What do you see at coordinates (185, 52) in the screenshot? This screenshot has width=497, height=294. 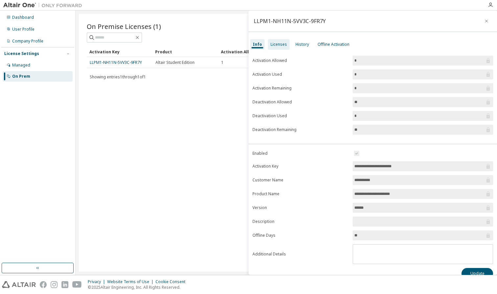 I see `div: Product` at bounding box center [185, 52].